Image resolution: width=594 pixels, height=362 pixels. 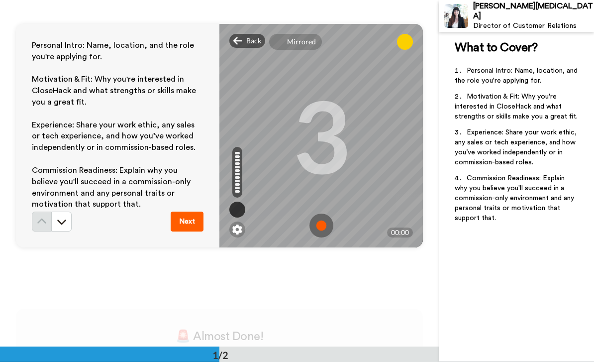 I want to click on div: 00:00, so click(x=400, y=232).